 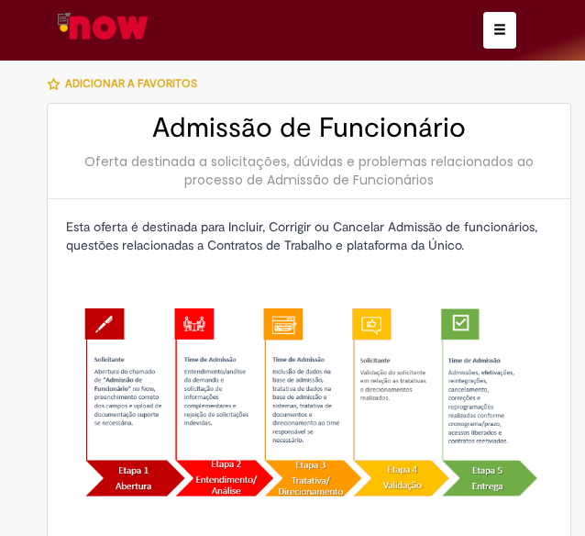 I want to click on span: Adicionar a Favoritos, so click(x=131, y=84).